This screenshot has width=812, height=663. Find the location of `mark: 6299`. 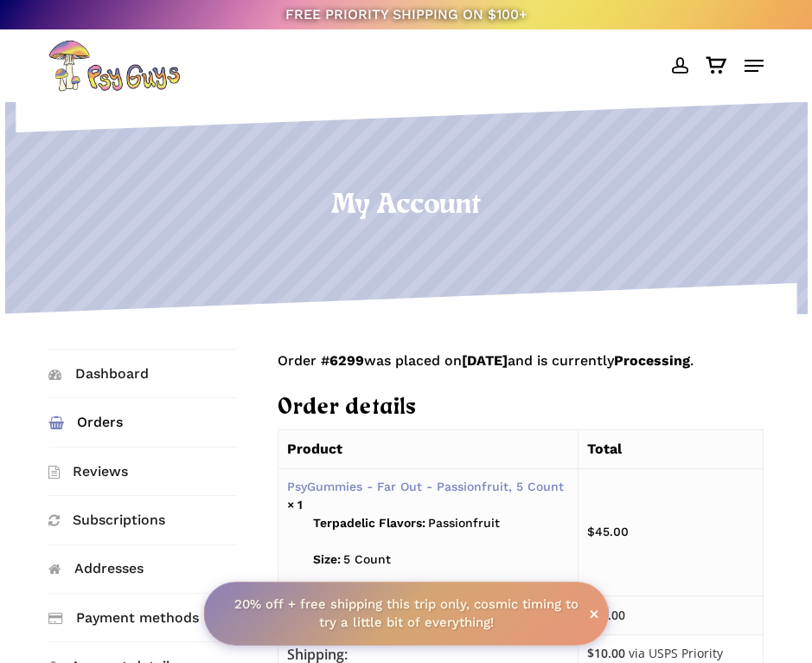

mark: 6299 is located at coordinates (347, 360).